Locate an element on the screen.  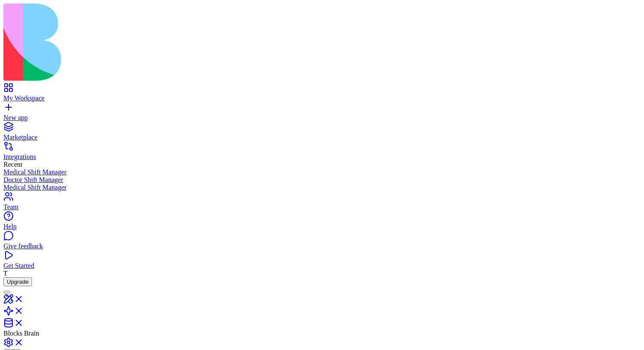
div: My Workspace is located at coordinates (322, 99).